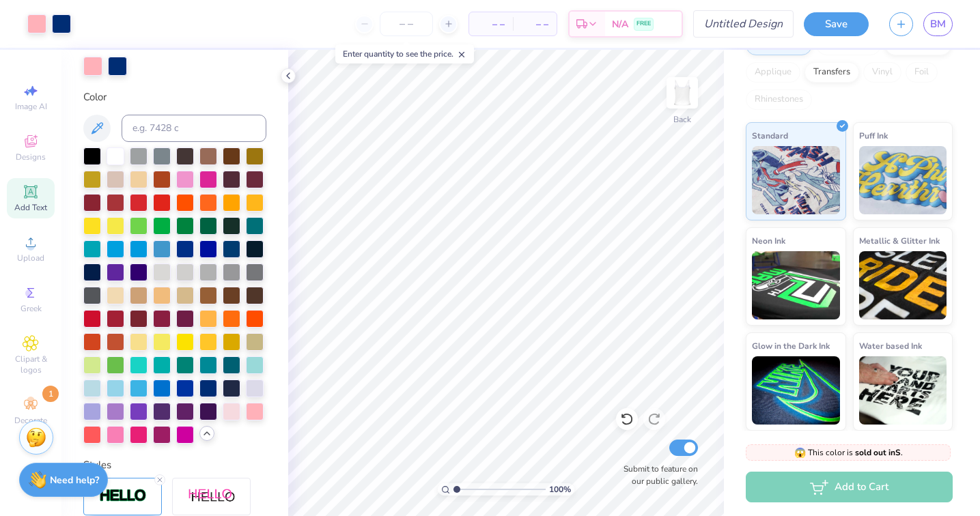 Image resolution: width=980 pixels, height=516 pixels. Describe the element at coordinates (795, 285) in the screenshot. I see `img: Neon Ink` at that location.